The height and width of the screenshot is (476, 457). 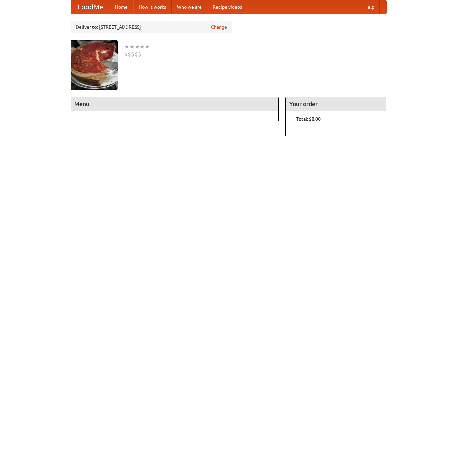 I want to click on a: Who we are, so click(x=189, y=7).